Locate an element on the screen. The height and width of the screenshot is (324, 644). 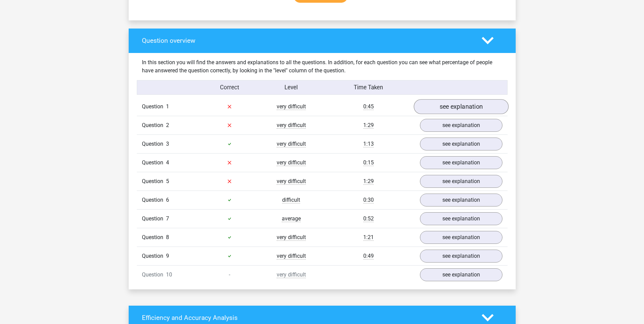
span: 1 is located at coordinates (168, 106).